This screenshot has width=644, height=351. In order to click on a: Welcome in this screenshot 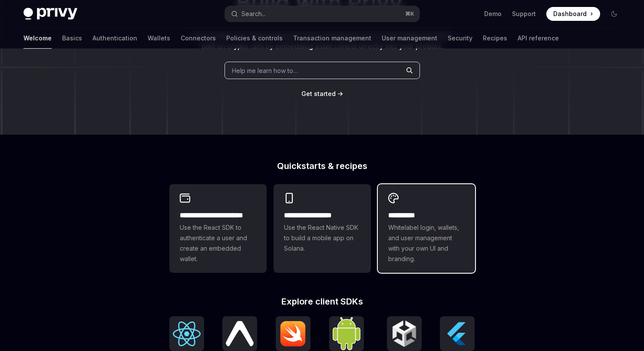, I will do `click(37, 39)`.